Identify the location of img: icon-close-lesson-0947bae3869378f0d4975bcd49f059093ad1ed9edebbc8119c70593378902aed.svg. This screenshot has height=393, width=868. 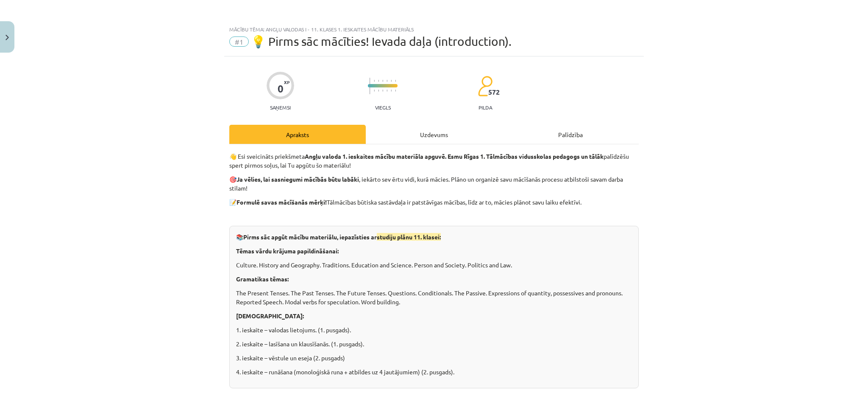
(7, 37).